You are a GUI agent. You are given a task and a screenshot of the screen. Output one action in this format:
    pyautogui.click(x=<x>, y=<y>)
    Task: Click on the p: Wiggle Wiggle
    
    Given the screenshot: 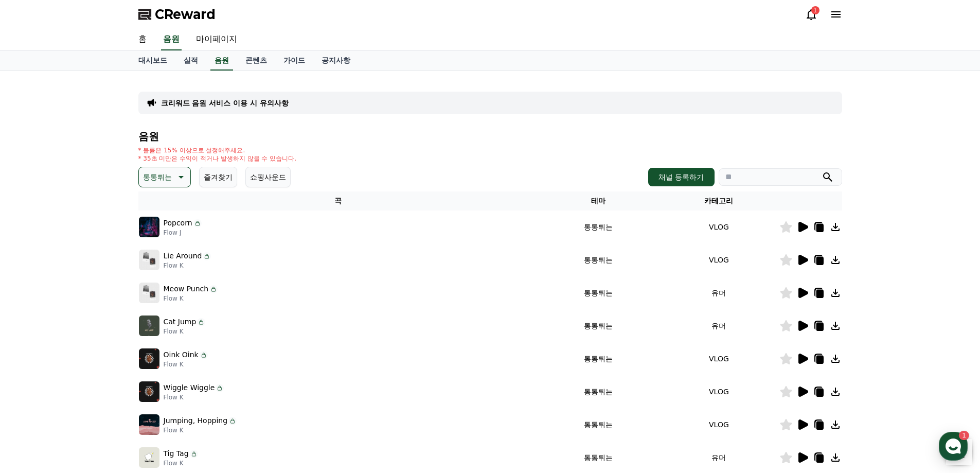 What is the action you would take?
    pyautogui.click(x=189, y=388)
    